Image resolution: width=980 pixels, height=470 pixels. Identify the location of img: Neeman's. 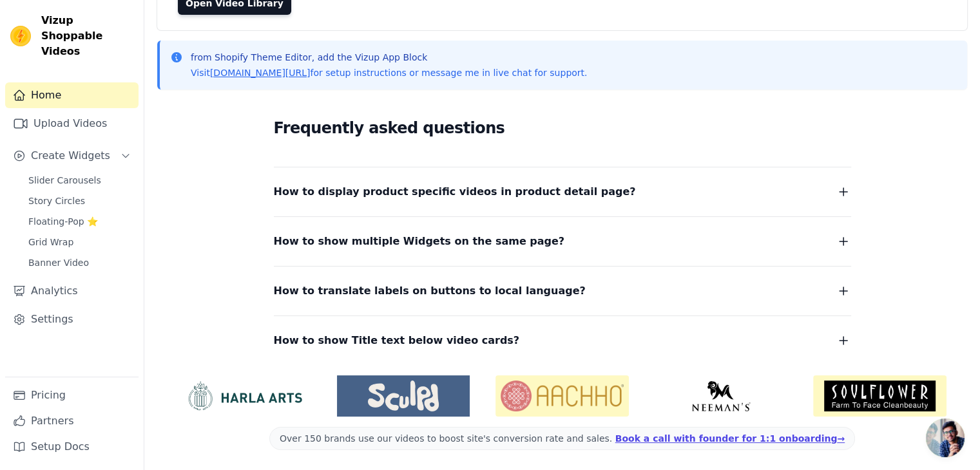
(721, 396).